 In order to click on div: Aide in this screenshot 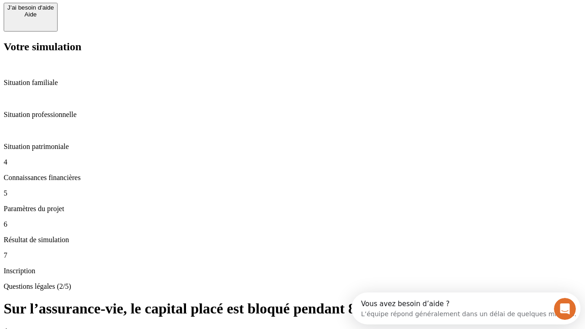, I will do `click(31, 14)`.